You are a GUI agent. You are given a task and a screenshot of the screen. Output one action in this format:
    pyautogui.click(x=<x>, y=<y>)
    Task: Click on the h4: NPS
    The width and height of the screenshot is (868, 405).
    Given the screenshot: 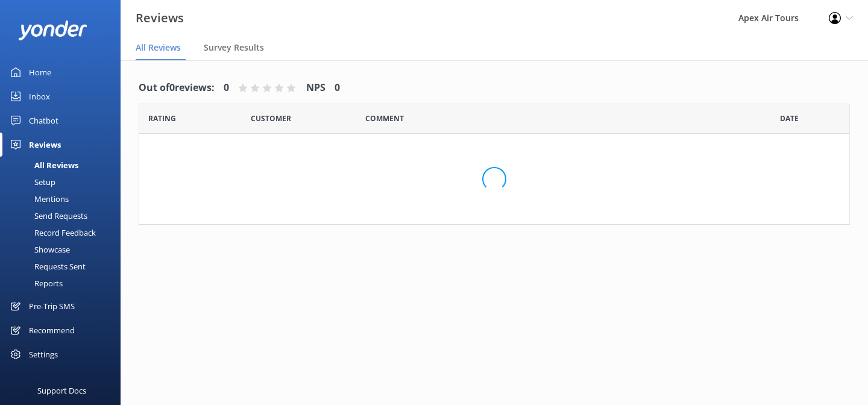 What is the action you would take?
    pyautogui.click(x=316, y=88)
    